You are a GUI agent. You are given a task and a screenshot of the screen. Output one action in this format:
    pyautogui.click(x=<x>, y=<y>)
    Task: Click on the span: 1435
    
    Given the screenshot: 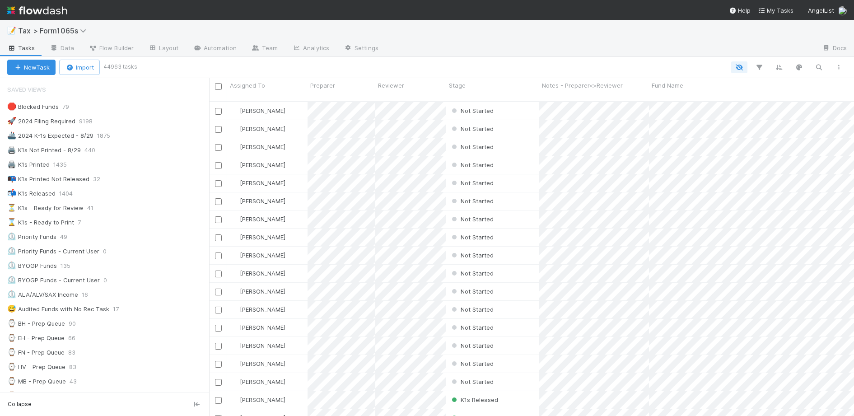 What is the action you would take?
    pyautogui.click(x=65, y=164)
    